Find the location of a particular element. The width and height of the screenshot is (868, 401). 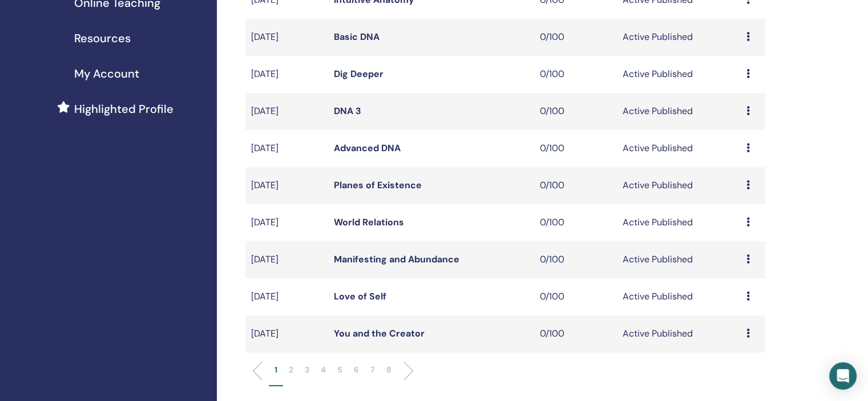

div: Open Intercom Messenger is located at coordinates (843, 376).